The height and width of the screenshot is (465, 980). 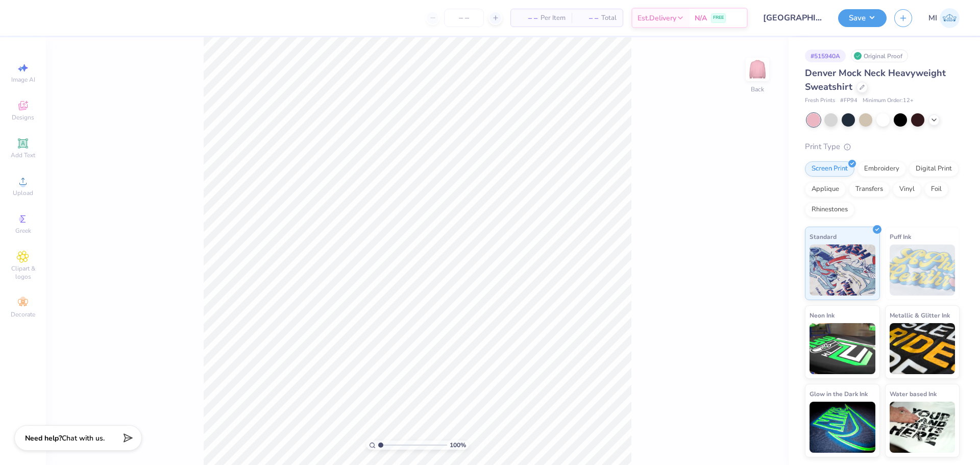 I want to click on span: Minimum Order: 12 +, so click(x=888, y=101).